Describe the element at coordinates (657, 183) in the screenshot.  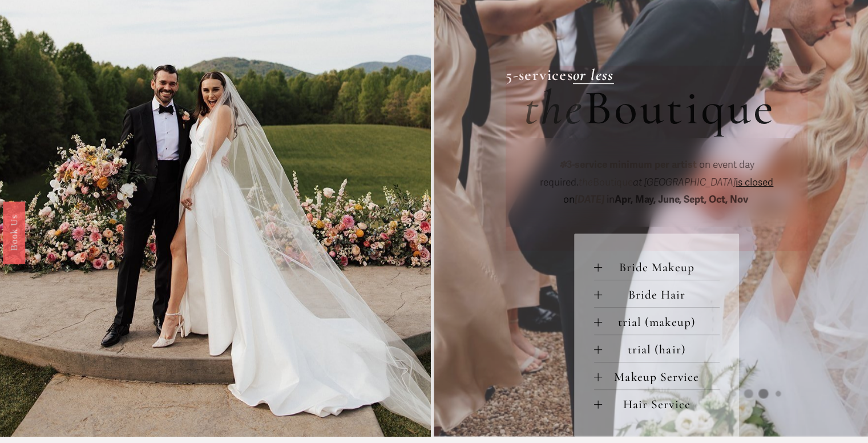
I see `p: on` at that location.